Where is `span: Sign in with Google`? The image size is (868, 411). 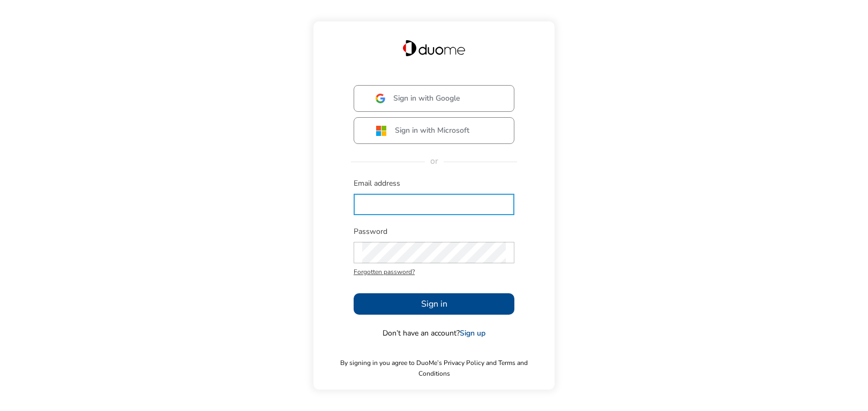
span: Sign in with Google is located at coordinates (426, 98).